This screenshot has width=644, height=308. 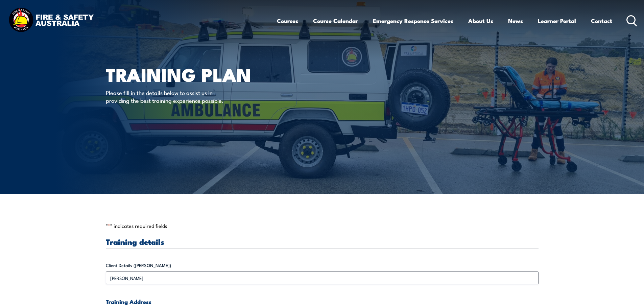 What do you see at coordinates (515, 21) in the screenshot?
I see `a: News` at bounding box center [515, 21].